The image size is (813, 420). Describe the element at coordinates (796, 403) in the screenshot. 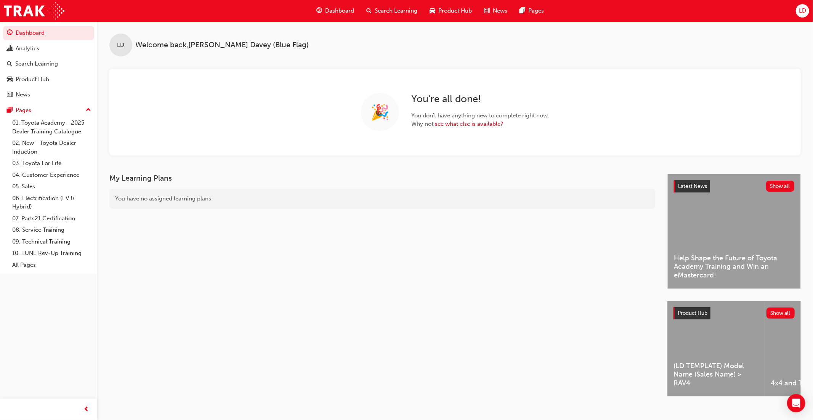

I see `div: Open Intercom Messenger` at that location.